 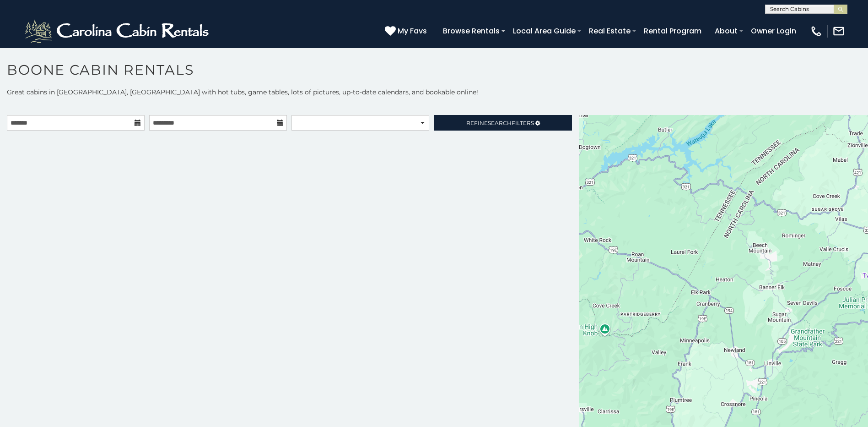 I want to click on span: My Favs, so click(x=412, y=30).